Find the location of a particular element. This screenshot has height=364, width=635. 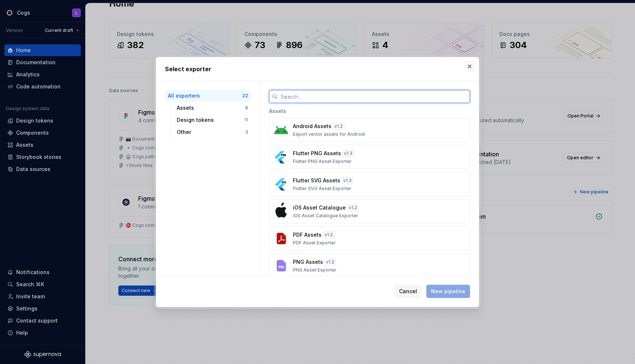

button: iOS Asset Cataloguev1.2iOS Asset Catalogue Exporter is located at coordinates (369, 212).